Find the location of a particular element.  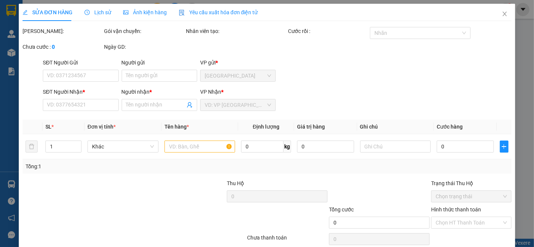

span: edit is located at coordinates (25, 12).